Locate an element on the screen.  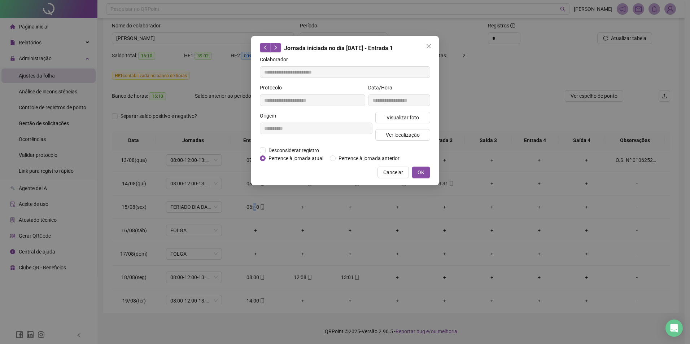
button: OK is located at coordinates (421, 172).